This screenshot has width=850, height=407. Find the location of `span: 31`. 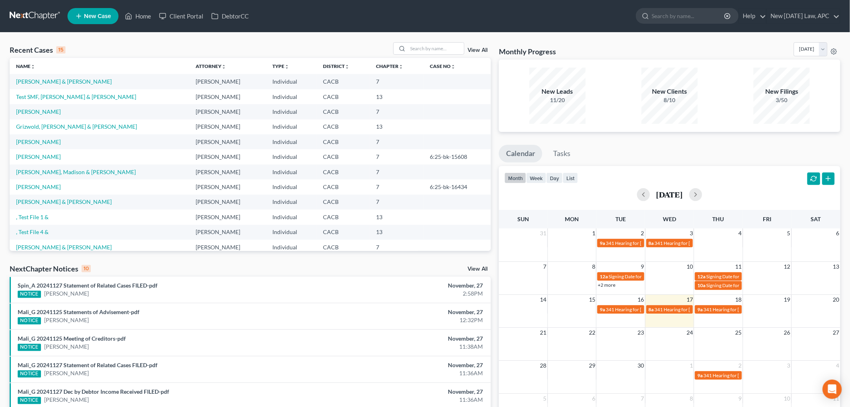

span: 31 is located at coordinates (544, 233).